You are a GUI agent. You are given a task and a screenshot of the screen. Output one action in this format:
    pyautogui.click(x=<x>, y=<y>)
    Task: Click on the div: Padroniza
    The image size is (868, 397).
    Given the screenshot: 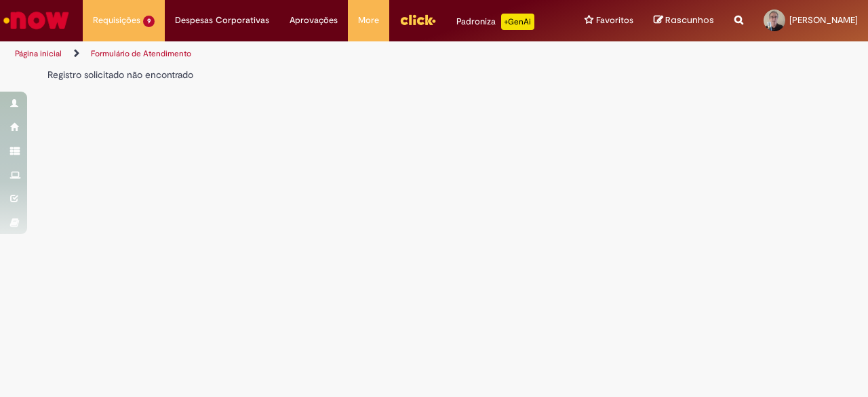 What is the action you would take?
    pyautogui.click(x=495, y=22)
    